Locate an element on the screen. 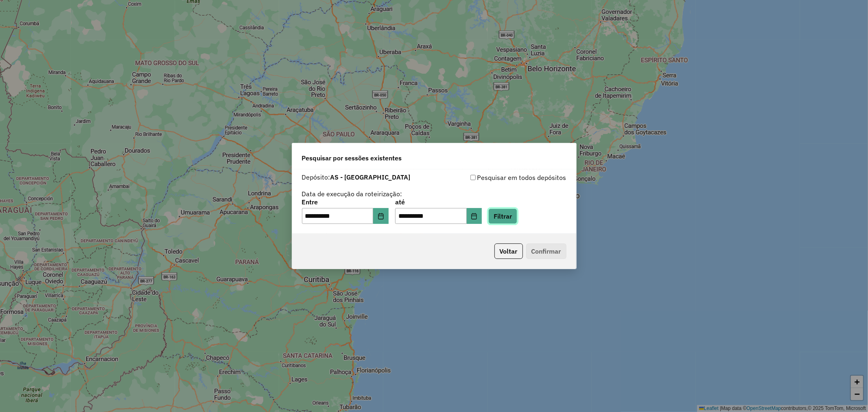 Image resolution: width=868 pixels, height=412 pixels. div: Pesquisar em todos depósitos is located at coordinates (500, 177).